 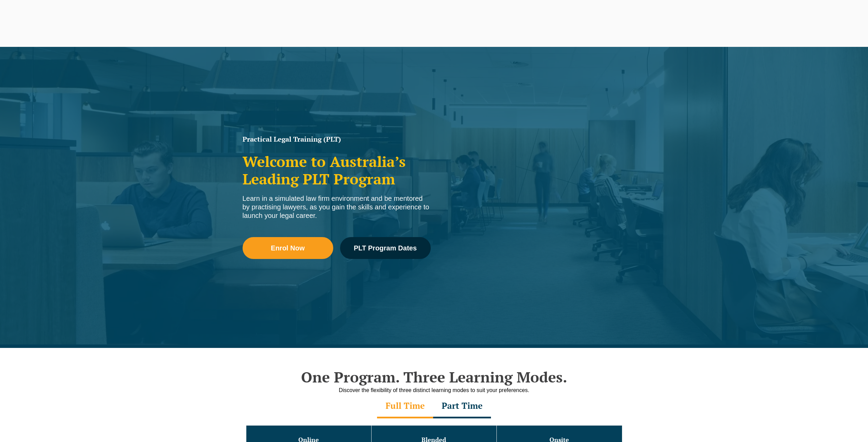 I want to click on span: PLT Program Dates, so click(x=385, y=248).